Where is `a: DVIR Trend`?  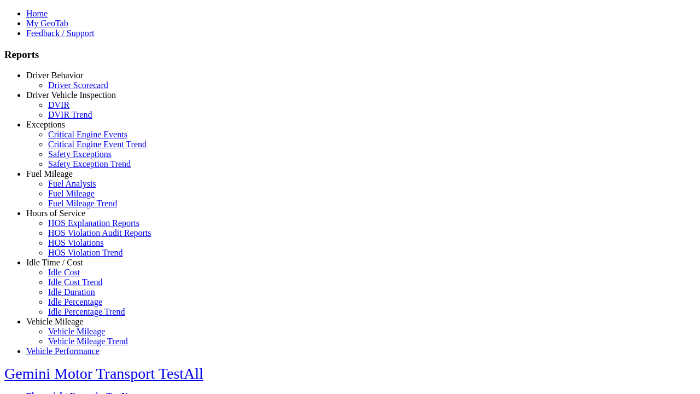 a: DVIR Trend is located at coordinates (70, 114).